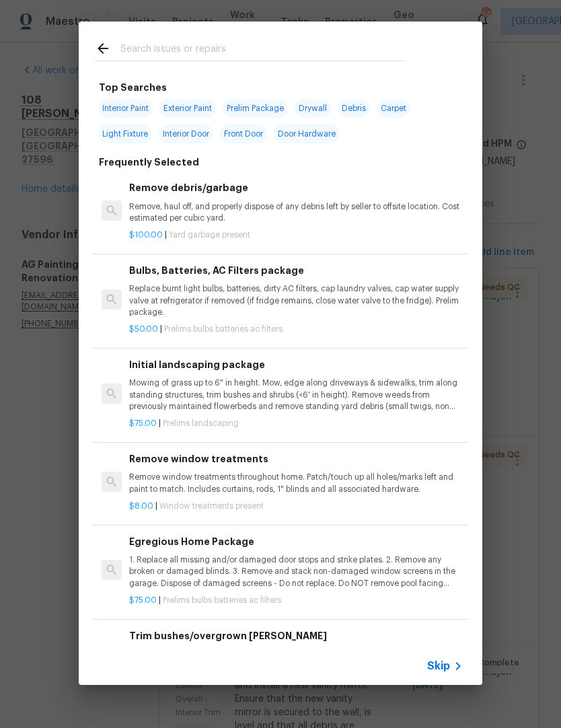 The width and height of the screenshot is (561, 728). What do you see at coordinates (307, 134) in the screenshot?
I see `span: Door Hardware` at bounding box center [307, 134].